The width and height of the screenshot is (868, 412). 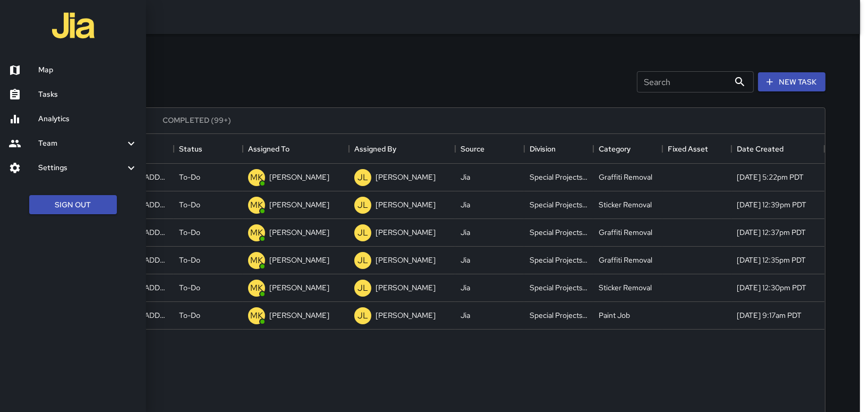 What do you see at coordinates (87, 94) in the screenshot?
I see `h6: Tasks` at bounding box center [87, 94].